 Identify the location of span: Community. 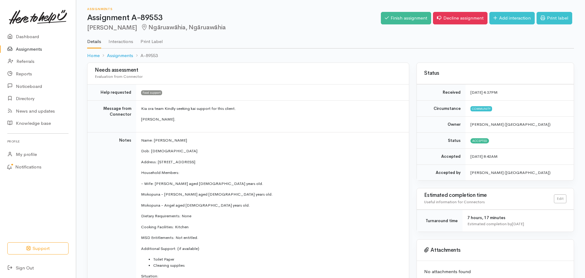
(481, 109).